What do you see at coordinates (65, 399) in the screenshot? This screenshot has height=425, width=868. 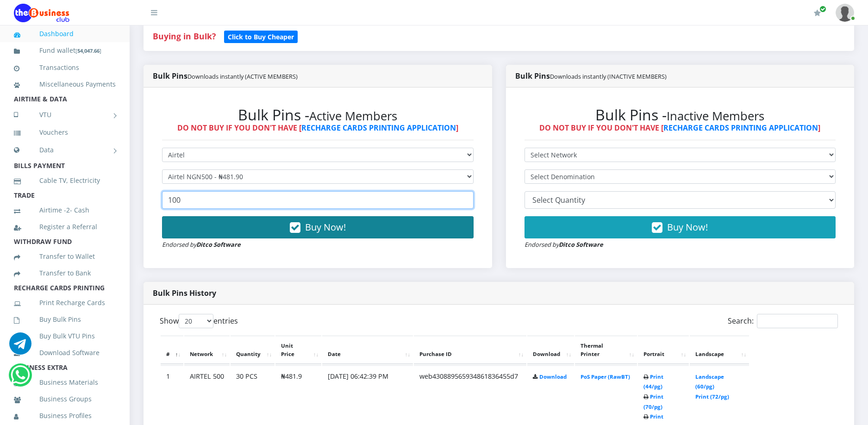 I see `a: Business Groups` at bounding box center [65, 399].